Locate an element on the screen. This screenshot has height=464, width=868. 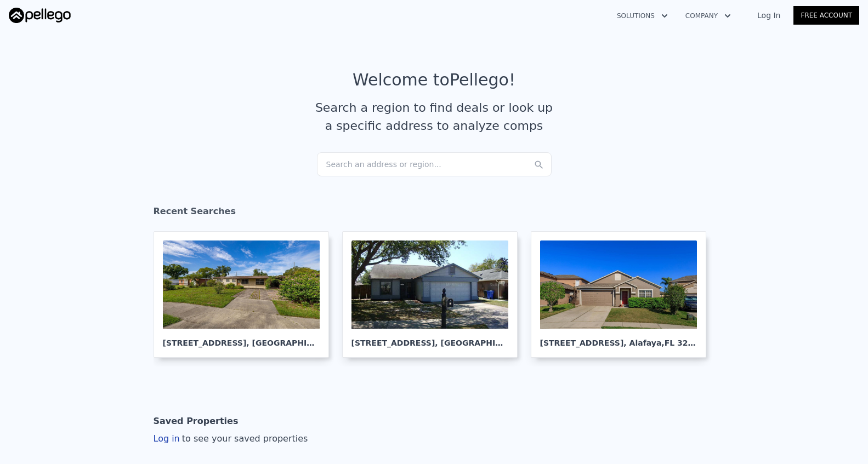
span: , FL 32828 is located at coordinates (682, 343).